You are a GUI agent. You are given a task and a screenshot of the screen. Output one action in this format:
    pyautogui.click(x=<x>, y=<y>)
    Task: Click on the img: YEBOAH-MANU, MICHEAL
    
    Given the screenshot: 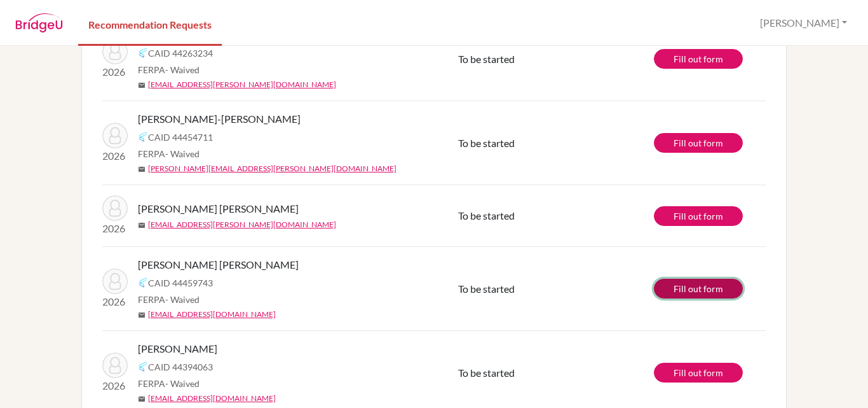 What is the action you would take?
    pyautogui.click(x=115, y=135)
    